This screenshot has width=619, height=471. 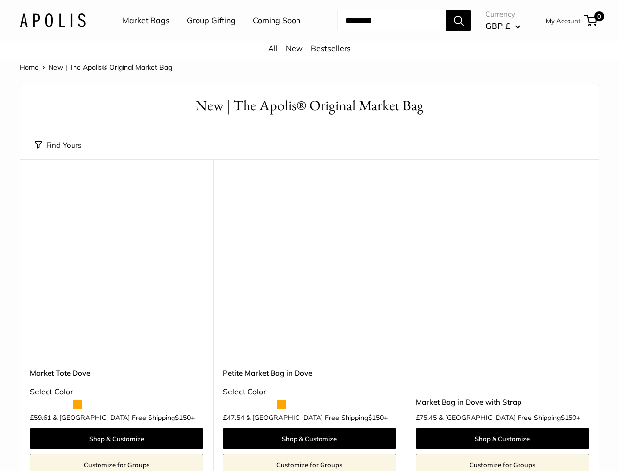 What do you see at coordinates (309, 105) in the screenshot?
I see `h1: New | The Apolis® Original Market Bag` at bounding box center [309, 105].